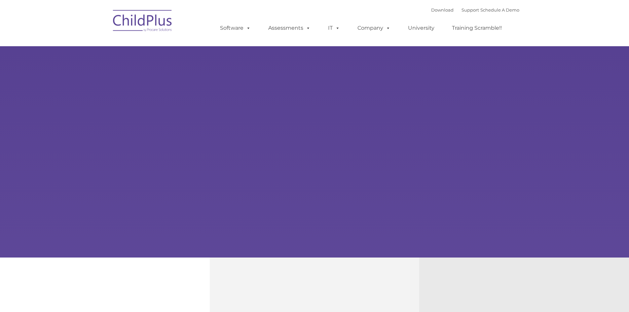 Image resolution: width=629 pixels, height=312 pixels. I want to click on a: Software, so click(235, 28).